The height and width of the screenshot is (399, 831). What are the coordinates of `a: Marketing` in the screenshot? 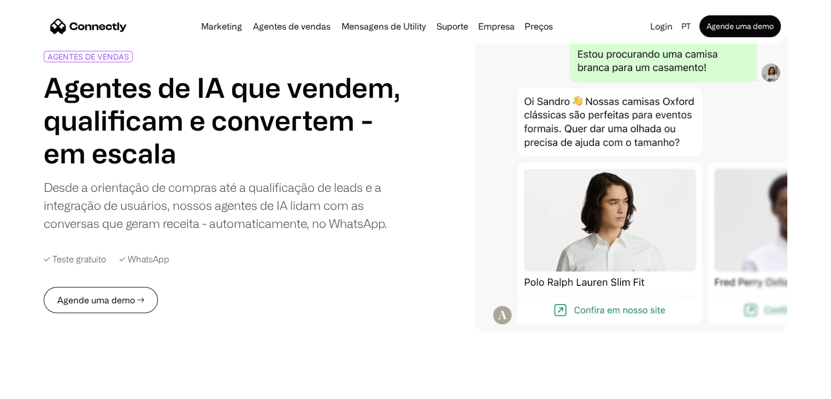 It's located at (221, 26).